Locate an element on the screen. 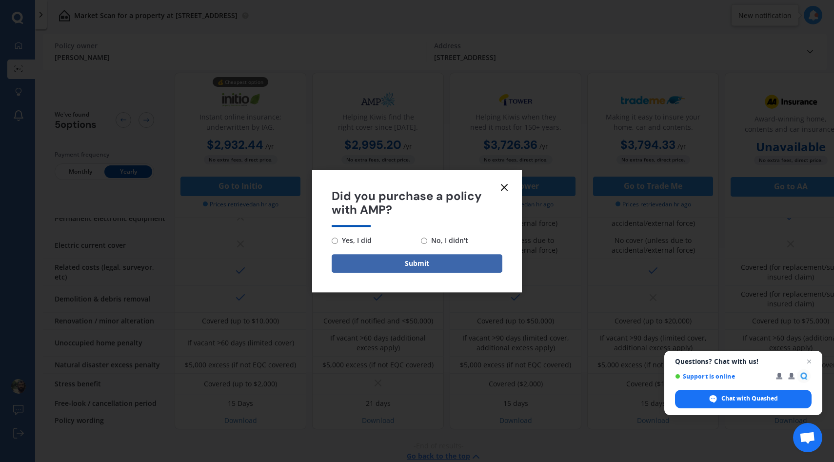 Image resolution: width=834 pixels, height=462 pixels. span: Yes, I did is located at coordinates (355, 240).